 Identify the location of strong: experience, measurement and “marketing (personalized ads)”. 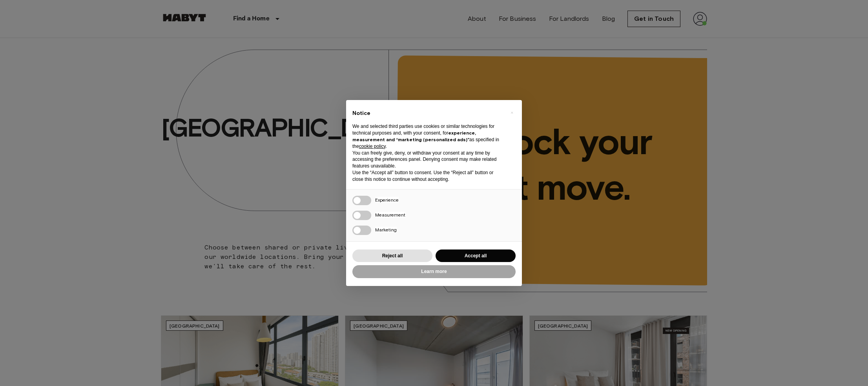
(414, 136).